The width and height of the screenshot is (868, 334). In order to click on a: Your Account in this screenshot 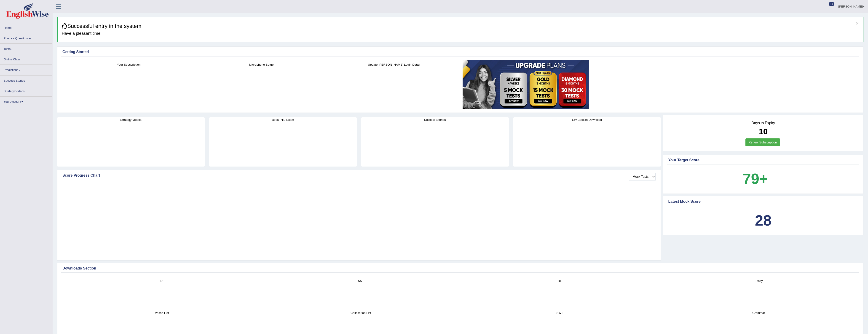, I will do `click(26, 101)`.